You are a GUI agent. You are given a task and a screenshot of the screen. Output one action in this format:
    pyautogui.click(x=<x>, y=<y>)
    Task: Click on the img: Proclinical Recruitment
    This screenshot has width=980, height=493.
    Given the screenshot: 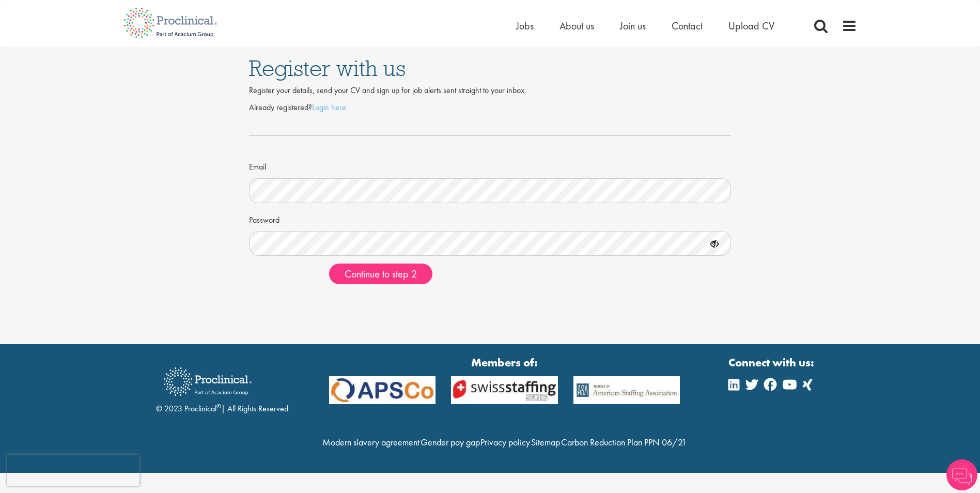 What is the action you would take?
    pyautogui.click(x=207, y=381)
    